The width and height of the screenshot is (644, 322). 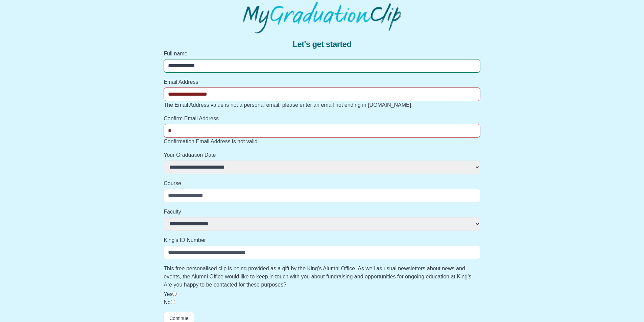 What do you see at coordinates (211, 141) in the screenshot?
I see `span: Confirmation Email Address is not valid.` at bounding box center [211, 141].